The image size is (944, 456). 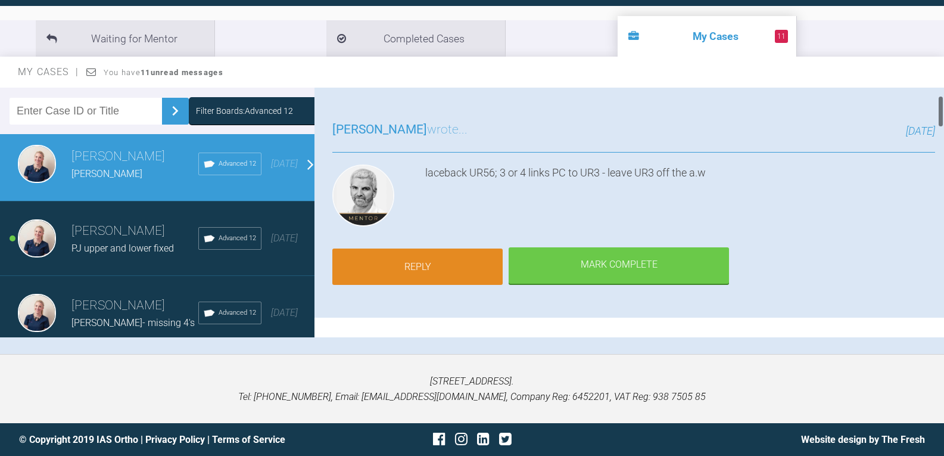 What do you see at coordinates (416, 38) in the screenshot?
I see `li: Completed Cases` at bounding box center [416, 38].